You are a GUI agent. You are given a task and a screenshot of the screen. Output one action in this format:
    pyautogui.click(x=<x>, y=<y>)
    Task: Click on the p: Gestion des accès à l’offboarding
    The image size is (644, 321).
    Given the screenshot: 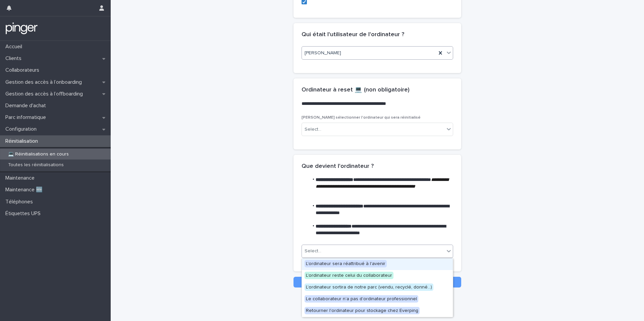 What is the action you would take?
    pyautogui.click(x=45, y=94)
    